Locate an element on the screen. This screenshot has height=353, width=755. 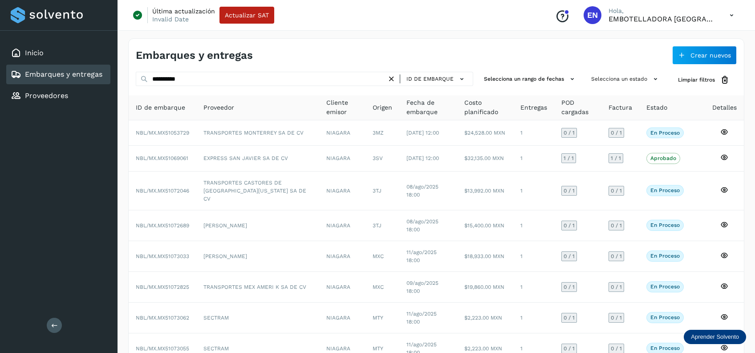
div: Proveedores is located at coordinates (58, 96).